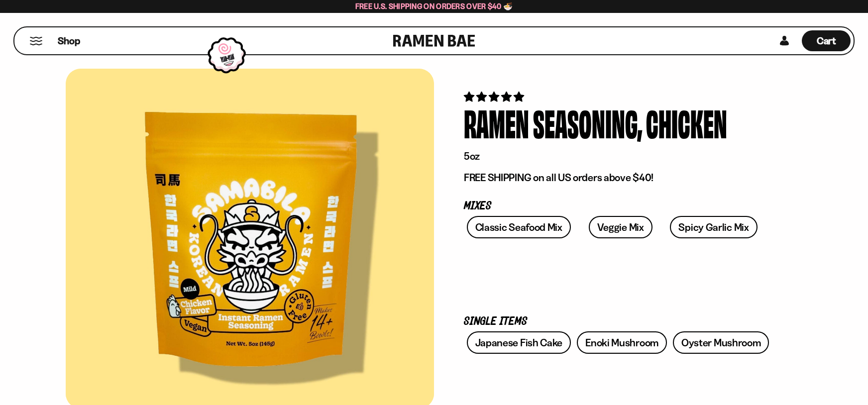 The width and height of the screenshot is (868, 405). Describe the element at coordinates (618, 321) in the screenshot. I see `p: Single Items` at that location.